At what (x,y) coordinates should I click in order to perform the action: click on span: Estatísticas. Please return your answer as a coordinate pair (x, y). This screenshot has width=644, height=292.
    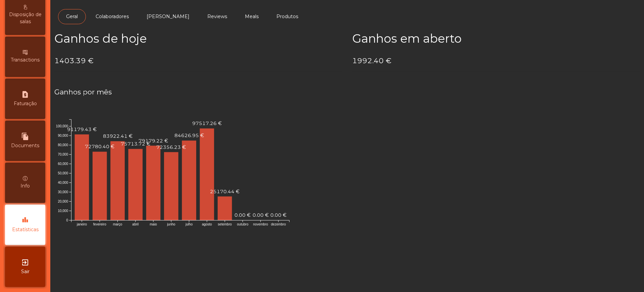
    Looking at the image, I should click on (25, 229).